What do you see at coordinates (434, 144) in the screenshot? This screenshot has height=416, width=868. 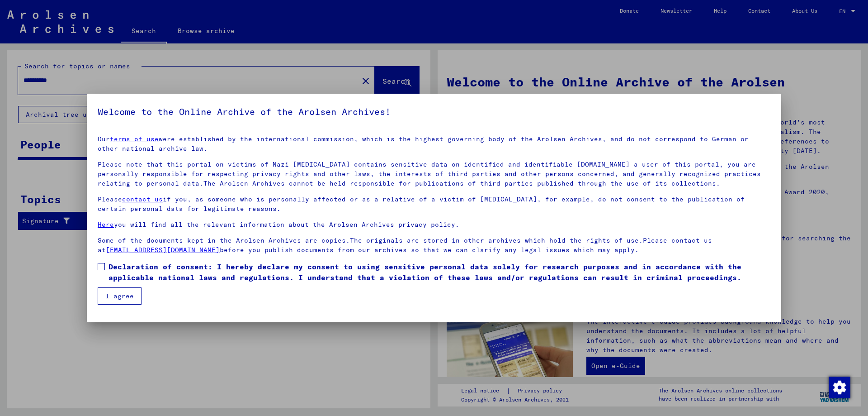 I see `p: Our were established by the international commission, which is the highest governing body of the ...` at bounding box center [434, 144].